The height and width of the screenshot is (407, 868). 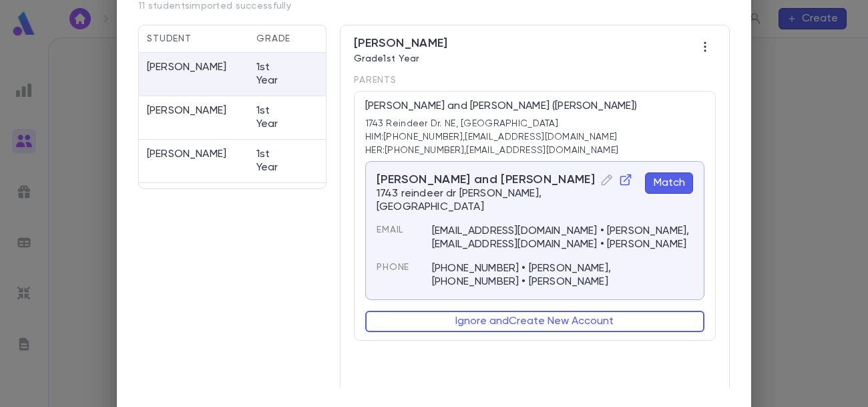 I want to click on p: Phone, so click(x=396, y=267).